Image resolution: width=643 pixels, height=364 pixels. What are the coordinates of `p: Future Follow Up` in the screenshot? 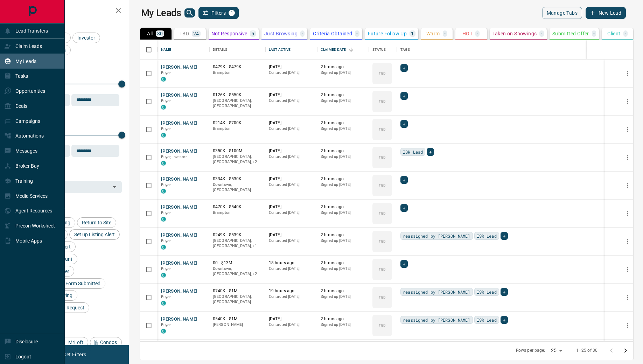 It's located at (387, 34).